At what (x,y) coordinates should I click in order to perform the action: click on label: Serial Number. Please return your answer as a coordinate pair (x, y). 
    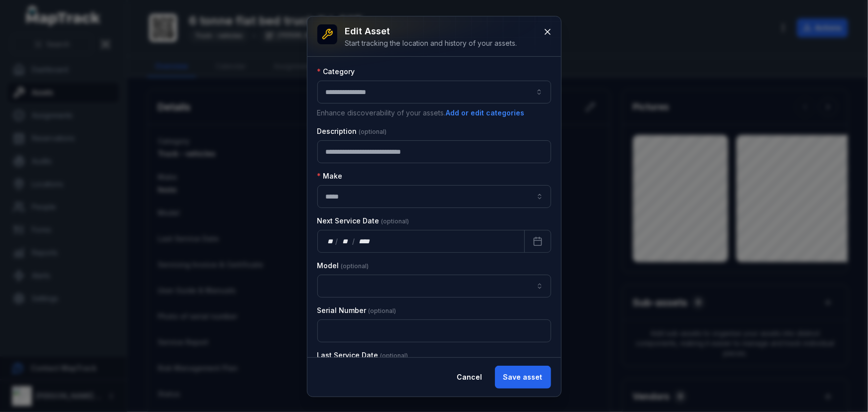
    Looking at the image, I should click on (356, 310).